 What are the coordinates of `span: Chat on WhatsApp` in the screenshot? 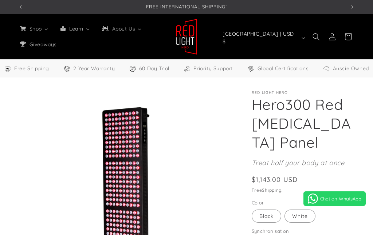 It's located at (340, 199).